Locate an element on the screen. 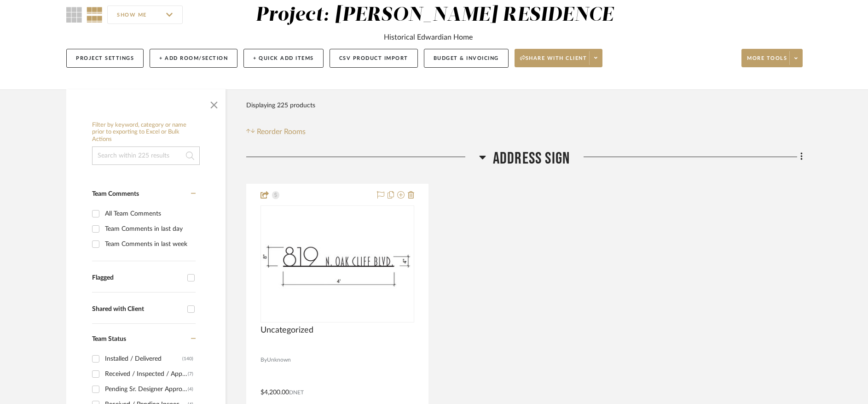 This screenshot has height=404, width=868. span: Team Comments is located at coordinates (116, 194).